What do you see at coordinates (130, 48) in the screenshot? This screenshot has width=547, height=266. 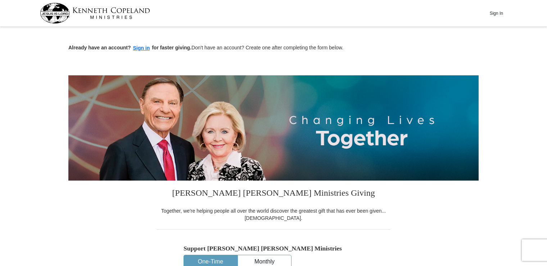 I see `strong: Already have an account? for faster giving.` at bounding box center [130, 48].